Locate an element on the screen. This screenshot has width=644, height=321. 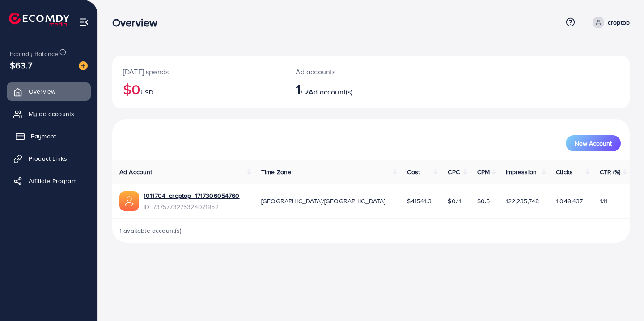
span: $0.5 is located at coordinates (483, 201).